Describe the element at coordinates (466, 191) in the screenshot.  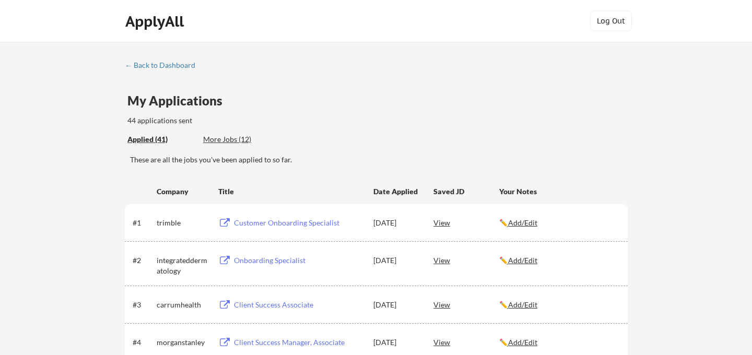
I see `div: Saved JD` at that location.